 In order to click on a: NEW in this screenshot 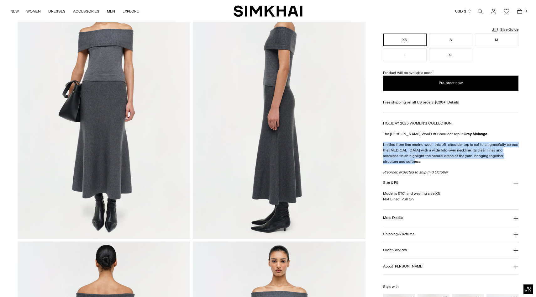, I will do `click(14, 11)`.